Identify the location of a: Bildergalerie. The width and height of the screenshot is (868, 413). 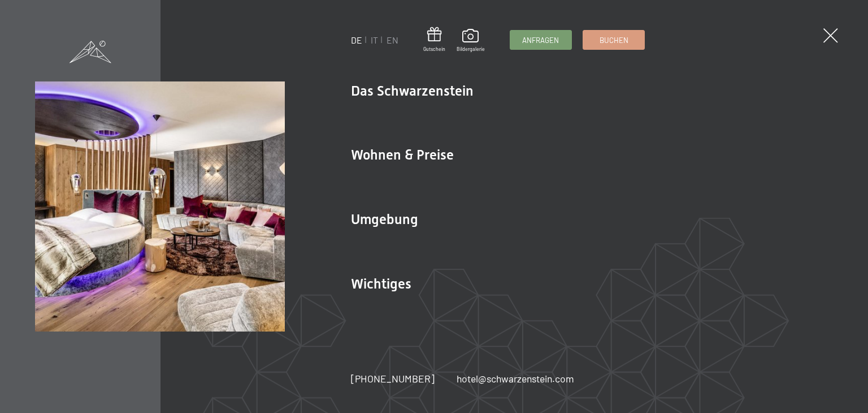
(470, 41).